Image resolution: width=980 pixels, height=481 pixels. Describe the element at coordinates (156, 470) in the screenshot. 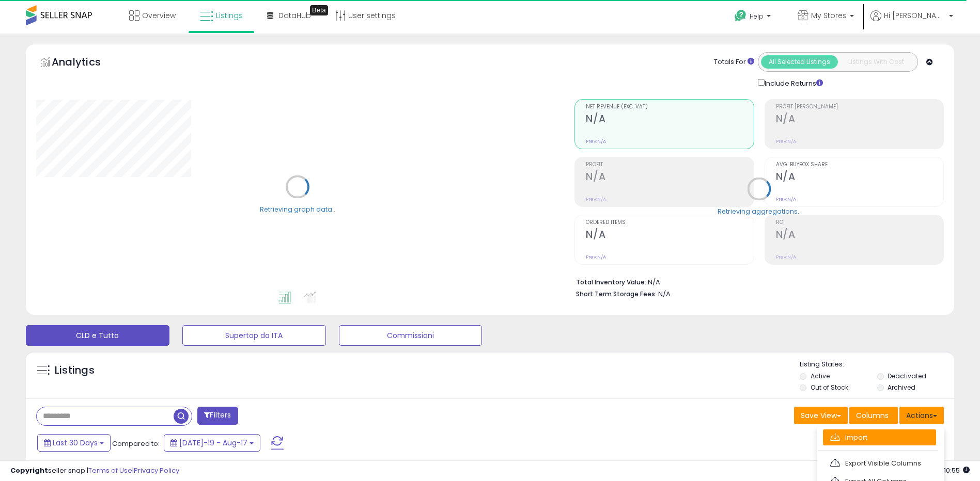

I see `a: Privacy Policy` at that location.